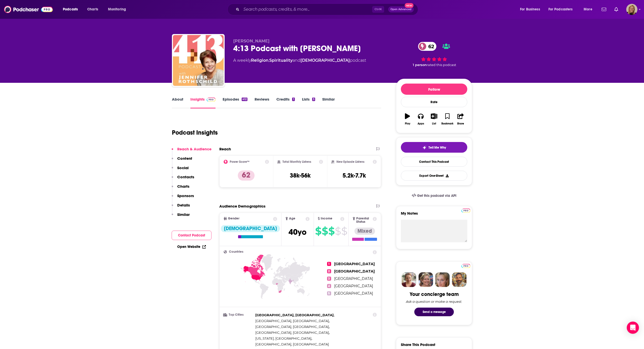 The height and width of the screenshot is (349, 644). I want to click on h2: Reach, so click(225, 149).